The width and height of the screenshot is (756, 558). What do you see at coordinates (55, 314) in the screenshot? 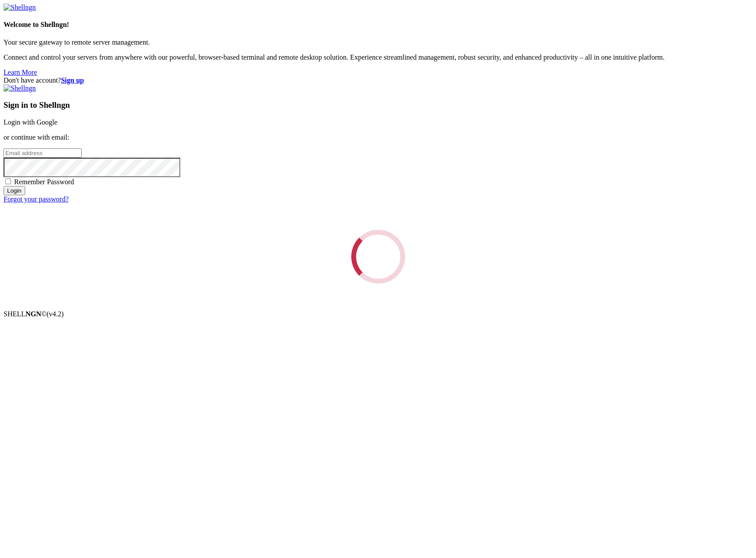
I see `span: 4.2.0` at bounding box center [55, 314].